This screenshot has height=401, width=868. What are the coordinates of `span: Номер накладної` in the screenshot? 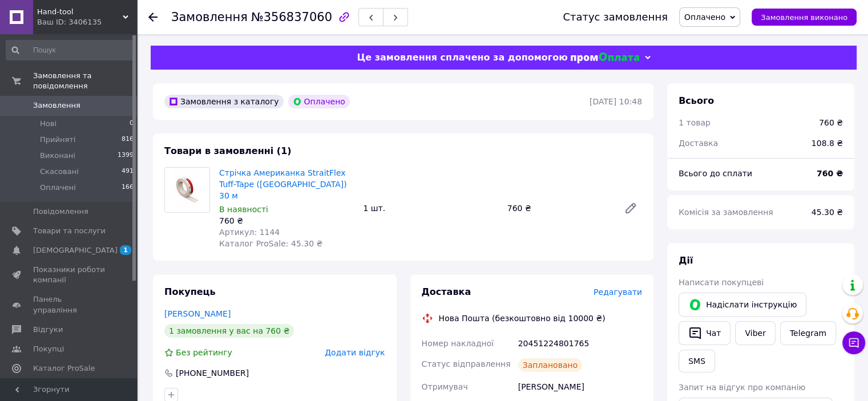 It's located at (457, 344).